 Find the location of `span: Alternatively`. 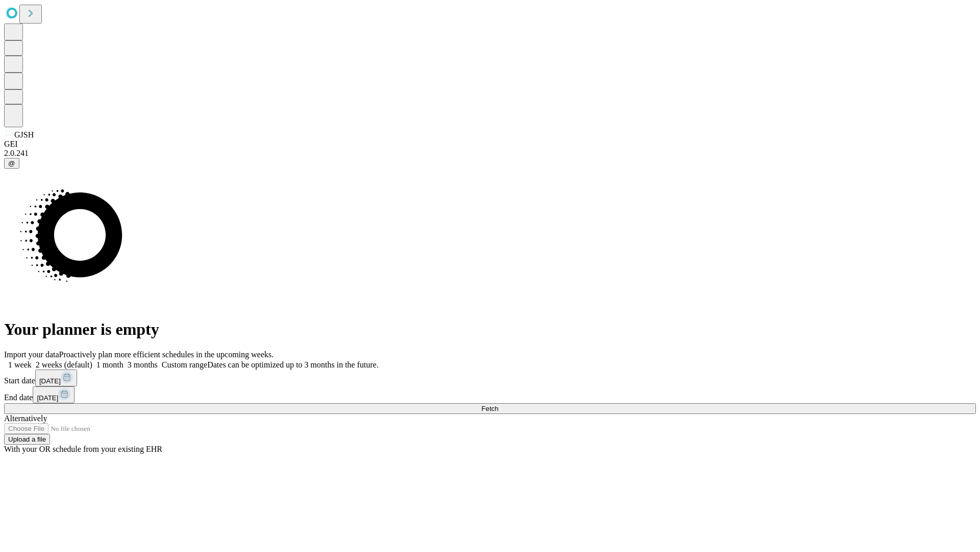

span: Alternatively is located at coordinates (25, 418).